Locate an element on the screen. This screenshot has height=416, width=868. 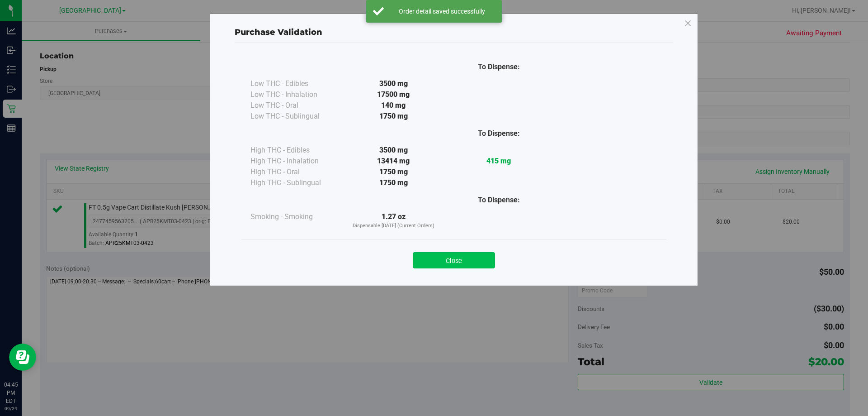
div: High THC - Oral is located at coordinates (296, 172).